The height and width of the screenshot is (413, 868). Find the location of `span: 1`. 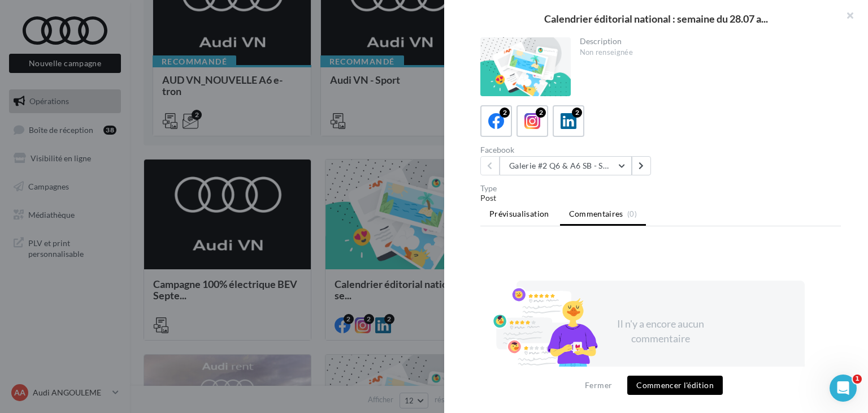

span: 1 is located at coordinates (858, 379).